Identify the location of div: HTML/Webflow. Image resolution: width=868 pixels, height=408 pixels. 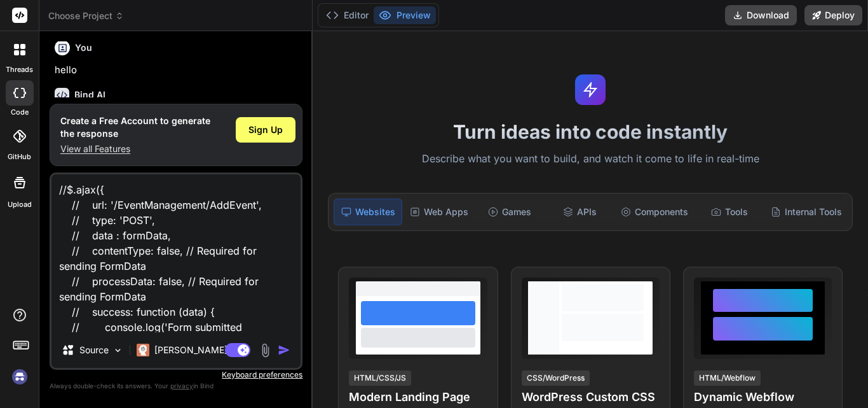
(727, 378).